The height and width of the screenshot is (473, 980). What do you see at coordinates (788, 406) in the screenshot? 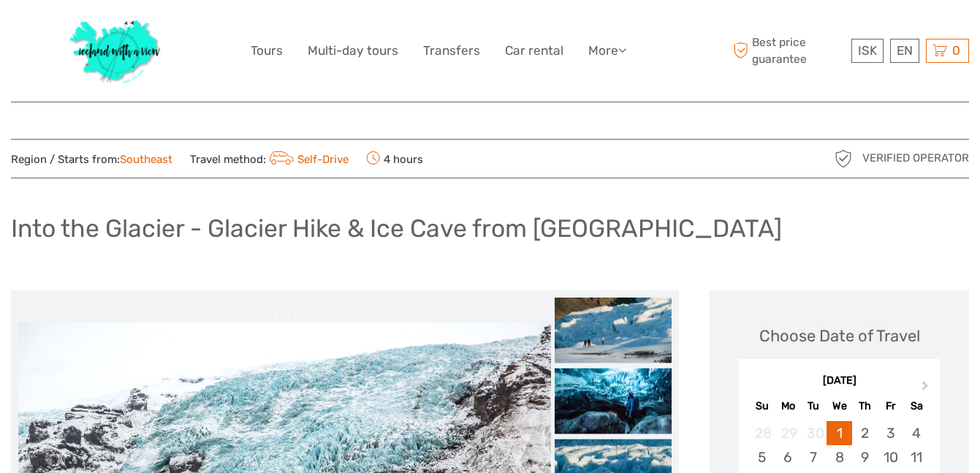
I see `div: Mo` at bounding box center [788, 406].